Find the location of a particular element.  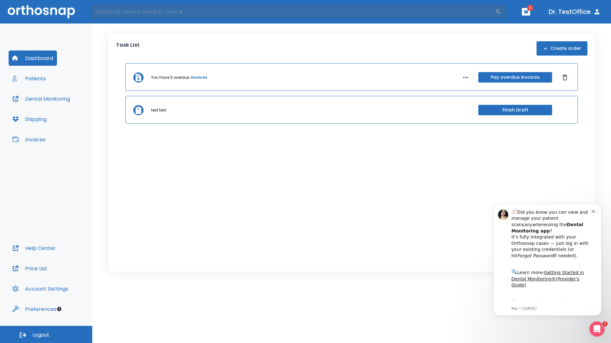

button: Dismiss notification is located at coordinates (110, 12).